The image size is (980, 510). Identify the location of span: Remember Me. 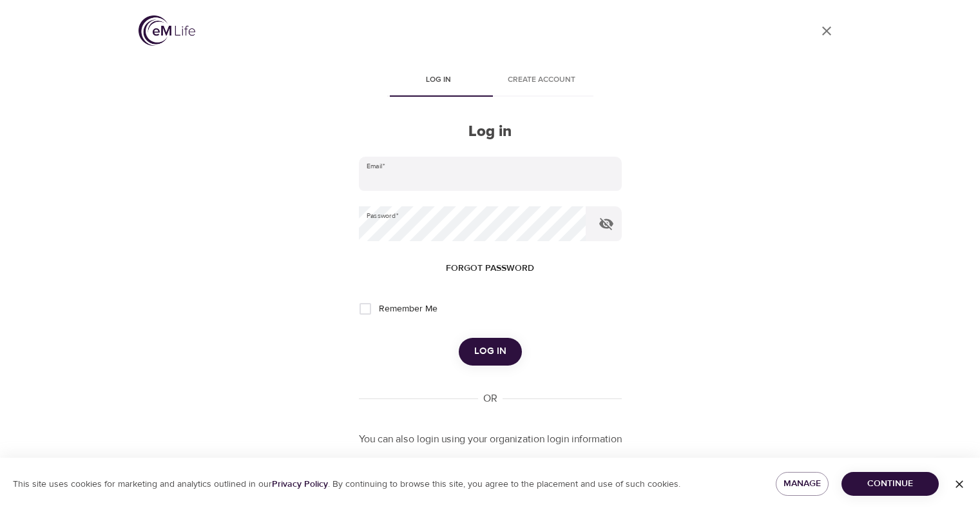
(408, 308).